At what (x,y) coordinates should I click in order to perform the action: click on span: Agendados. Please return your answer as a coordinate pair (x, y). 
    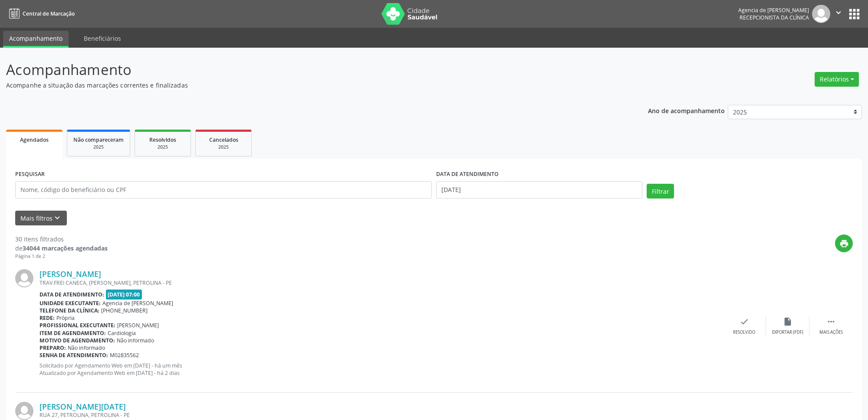
    Looking at the image, I should click on (34, 140).